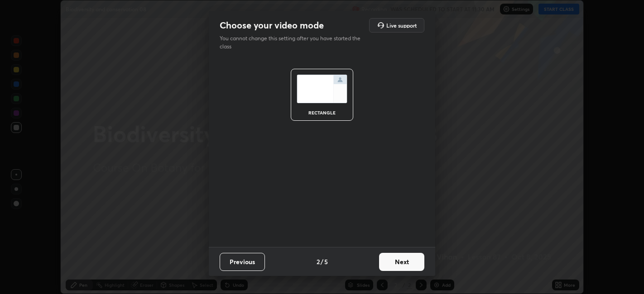 The height and width of the screenshot is (294, 644). Describe the element at coordinates (402, 262) in the screenshot. I see `button: Next` at that location.